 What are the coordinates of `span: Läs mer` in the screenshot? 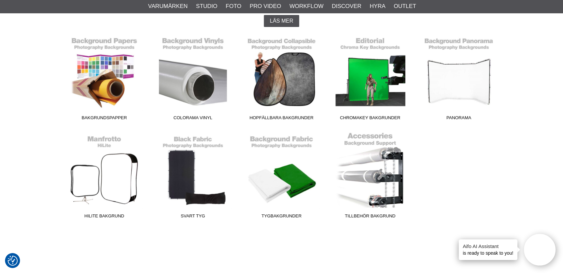 It's located at (282, 21).